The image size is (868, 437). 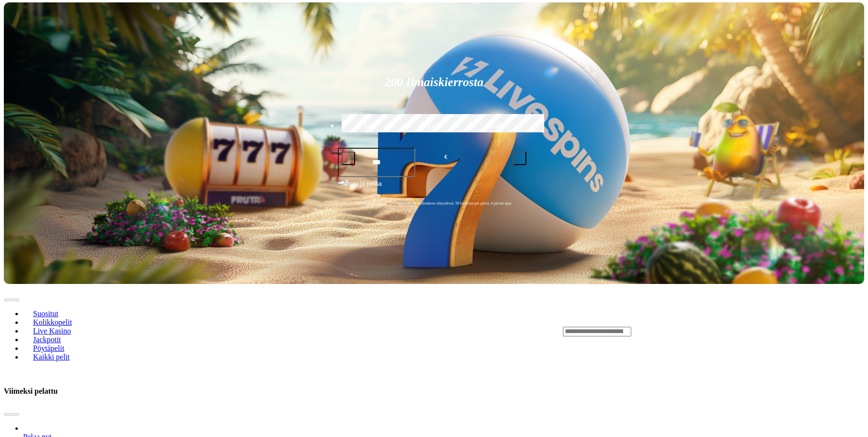 What do you see at coordinates (597, 332) in the screenshot?
I see `input: Search` at bounding box center [597, 332].